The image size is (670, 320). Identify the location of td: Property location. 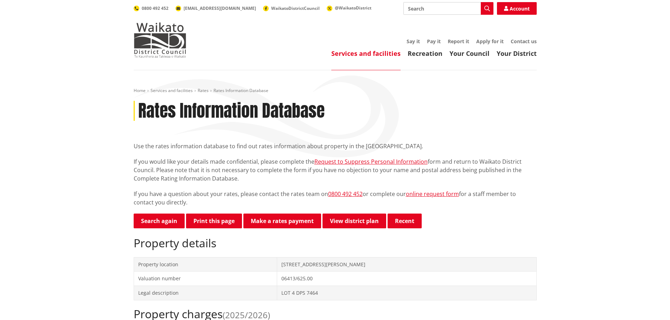
(205, 264).